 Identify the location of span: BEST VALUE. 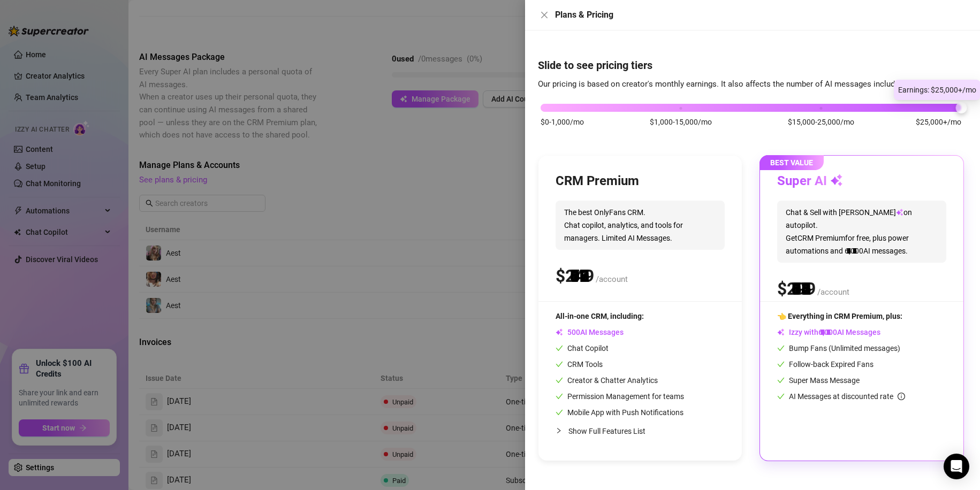
(792, 163).